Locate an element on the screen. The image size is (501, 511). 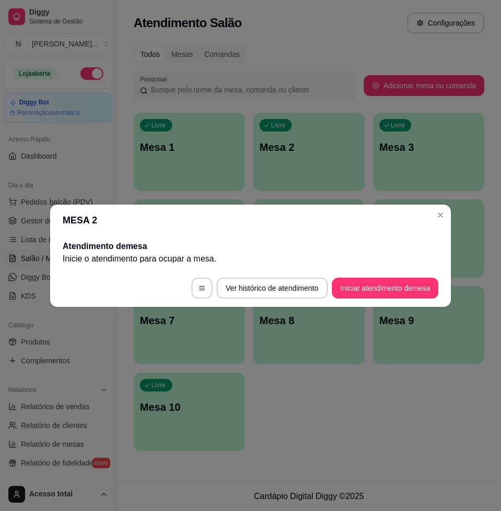
button: Iniciar atendimento demesa is located at coordinates (385, 288).